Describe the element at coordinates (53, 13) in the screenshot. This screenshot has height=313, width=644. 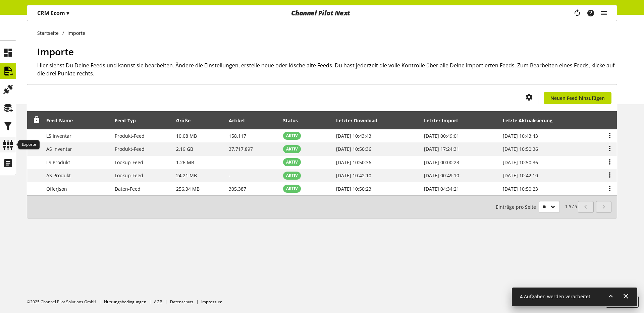
I see `p: CRM Ecom` at that location.